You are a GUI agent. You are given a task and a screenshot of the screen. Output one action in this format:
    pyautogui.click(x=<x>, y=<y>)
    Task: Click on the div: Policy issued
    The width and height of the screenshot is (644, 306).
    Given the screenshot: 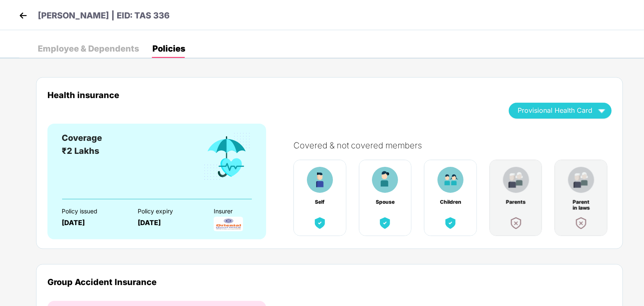 What is the action you would take?
    pyautogui.click(x=92, y=212)
    